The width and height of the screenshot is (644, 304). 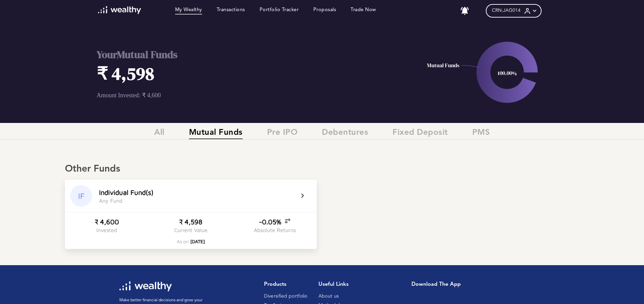 What do you see at coordinates (279, 11) in the screenshot?
I see `a: Portfolio Tracker` at bounding box center [279, 11].